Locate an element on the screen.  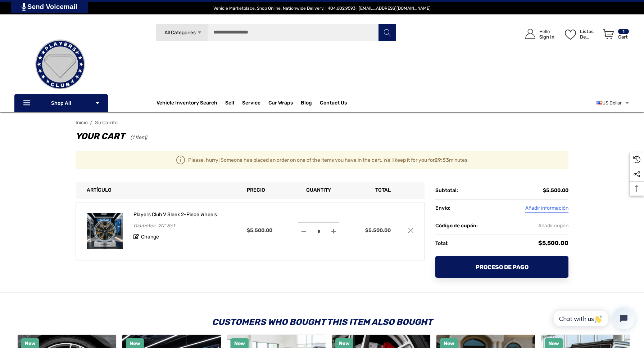
p: Shop All is located at coordinates (61, 103).